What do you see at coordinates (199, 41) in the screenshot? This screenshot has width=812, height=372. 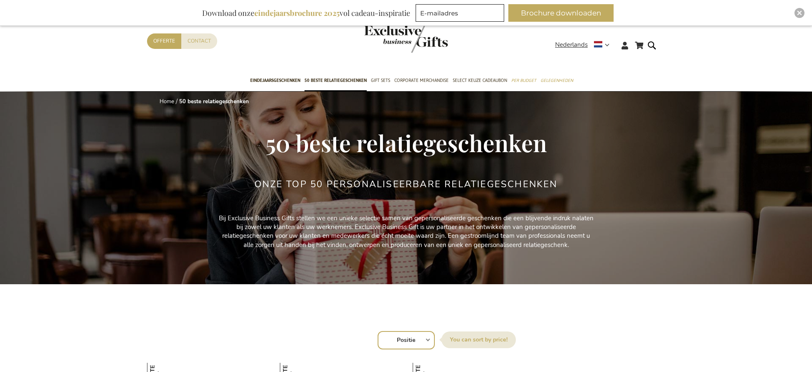 I see `a: Contact` at bounding box center [199, 41].